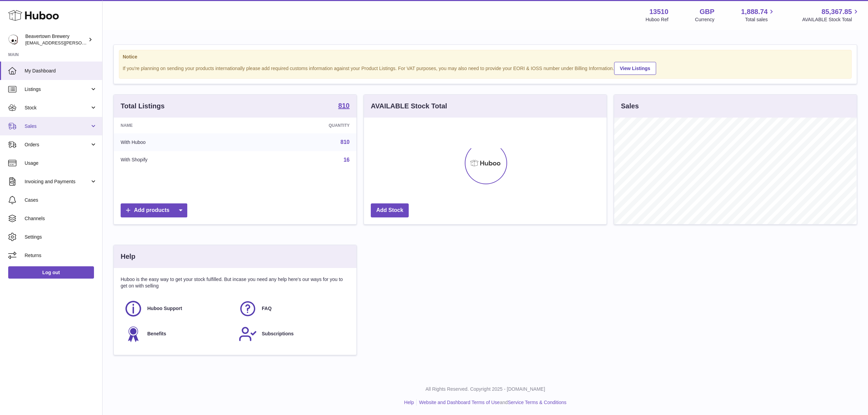 The width and height of the screenshot is (868, 415). Describe the element at coordinates (235, 282) in the screenshot. I see `p: Huboo is the easy way to get your stock fulfilled. But incase you need any help here's our ways f...` at that location.